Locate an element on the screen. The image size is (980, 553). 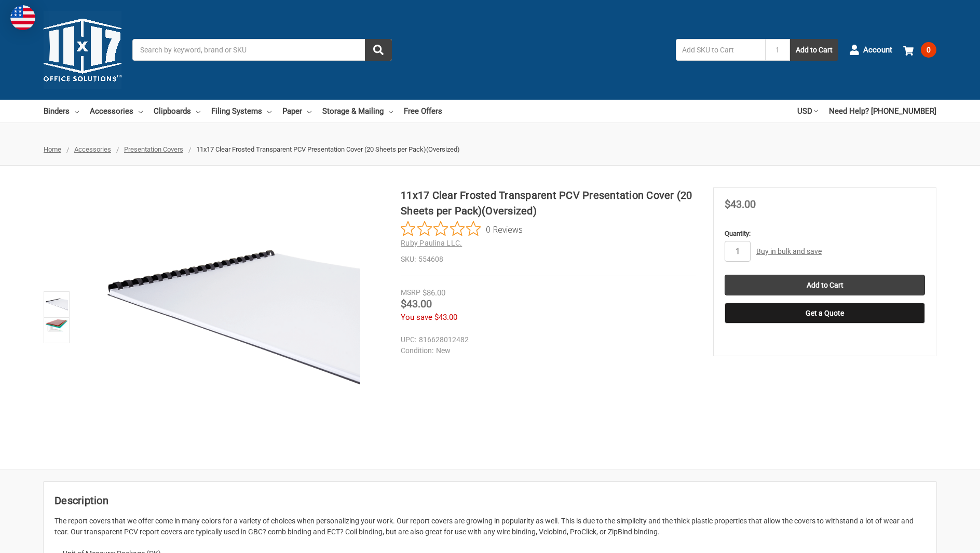
input: Add to Cart is located at coordinates (825, 285).